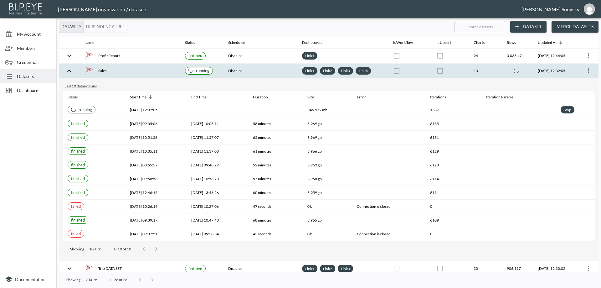 This screenshot has width=601, height=288. What do you see at coordinates (275, 179) in the screenshot?
I see `th: 57 minutes` at bounding box center [275, 179].